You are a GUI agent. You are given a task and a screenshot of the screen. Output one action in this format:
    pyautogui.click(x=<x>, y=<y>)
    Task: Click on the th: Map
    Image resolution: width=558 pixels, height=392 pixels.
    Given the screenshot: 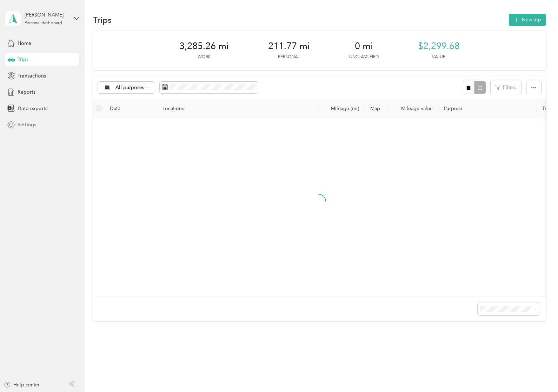 What is the action you would take?
    pyautogui.click(x=377, y=108)
    